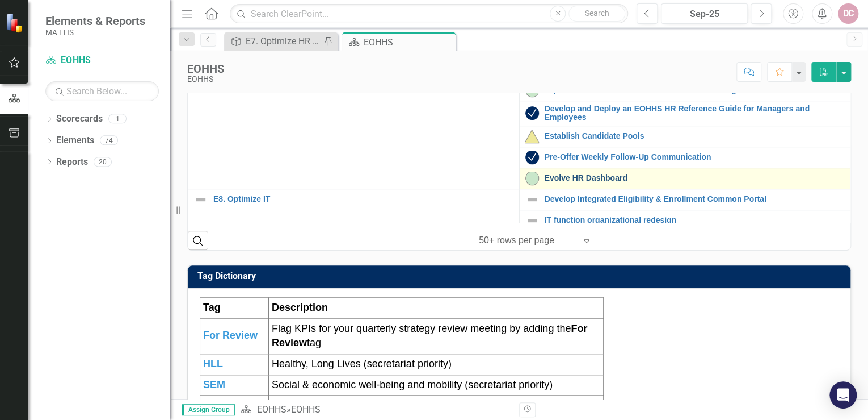 This screenshot has height=420, width=868. What do you see at coordinates (521, 276) in the screenshot?
I see `h3: Tag Dictionary` at bounding box center [521, 276].